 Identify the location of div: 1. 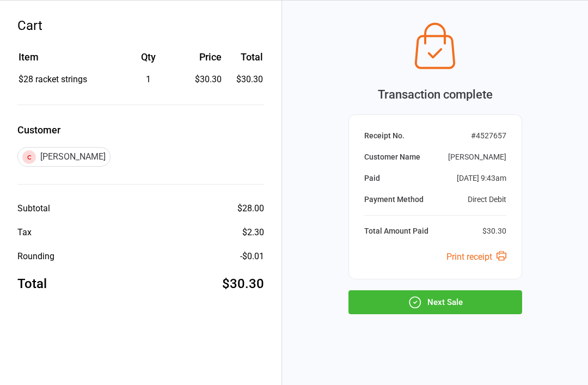
(149, 80).